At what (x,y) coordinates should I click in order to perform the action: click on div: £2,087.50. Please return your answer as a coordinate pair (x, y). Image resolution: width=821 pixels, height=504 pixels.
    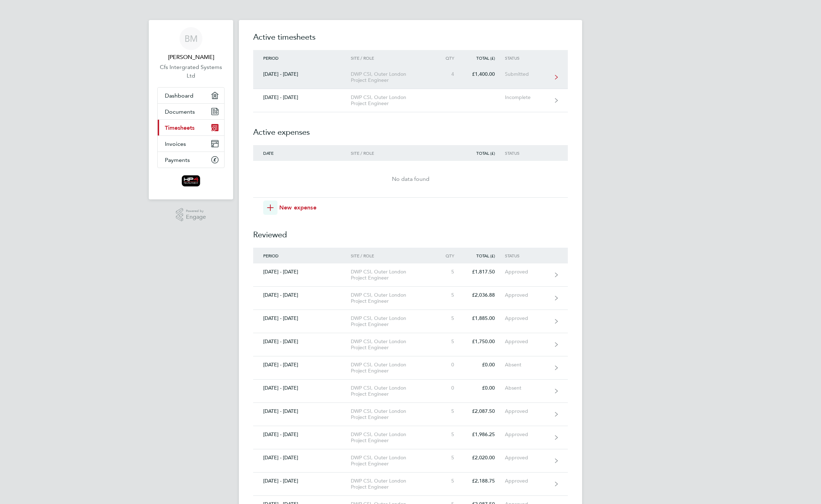
    Looking at the image, I should click on (484, 411).